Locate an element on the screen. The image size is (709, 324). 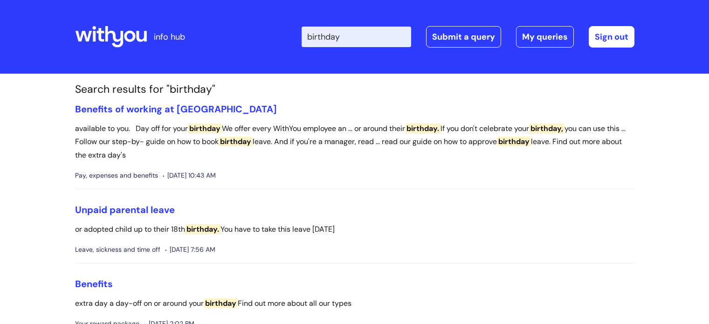
p: info hub is located at coordinates (169, 37).